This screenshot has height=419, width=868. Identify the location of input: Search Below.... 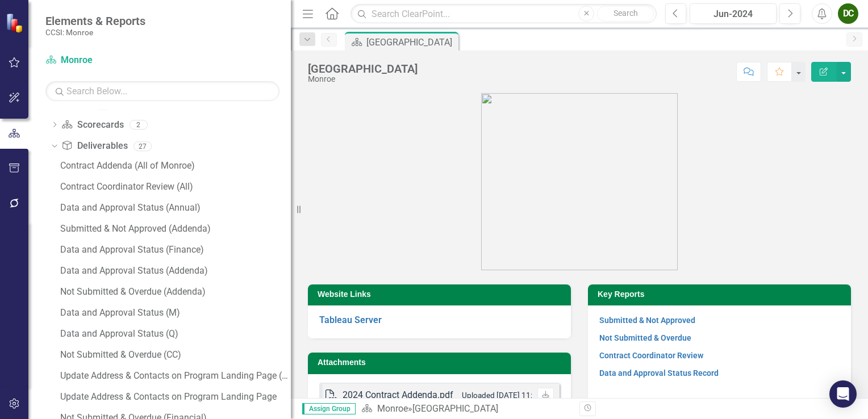
(162, 91).